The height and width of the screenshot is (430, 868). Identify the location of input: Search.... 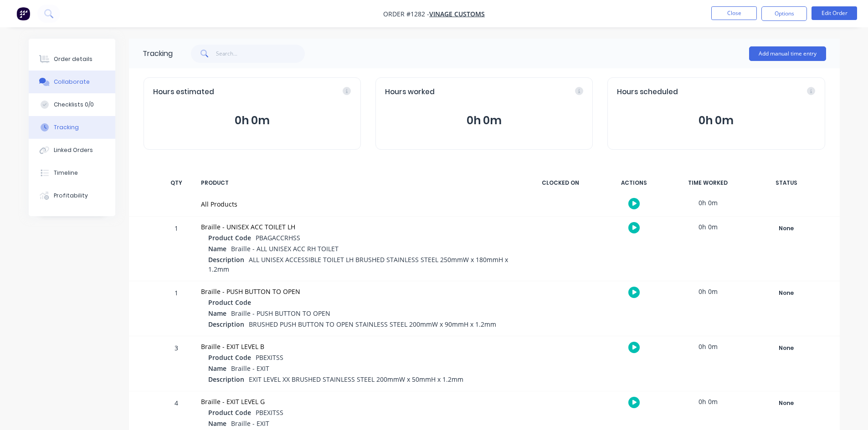
(260, 54).